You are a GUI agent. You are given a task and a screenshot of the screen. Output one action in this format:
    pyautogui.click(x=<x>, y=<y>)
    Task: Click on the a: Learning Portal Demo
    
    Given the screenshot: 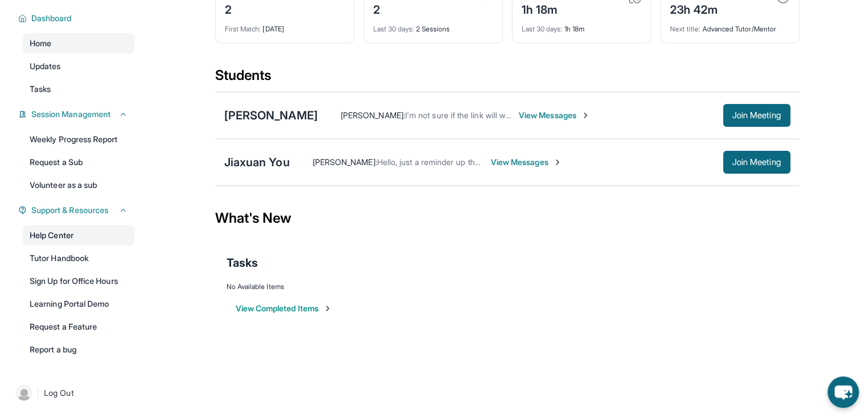 What is the action you would take?
    pyautogui.click(x=79, y=304)
    